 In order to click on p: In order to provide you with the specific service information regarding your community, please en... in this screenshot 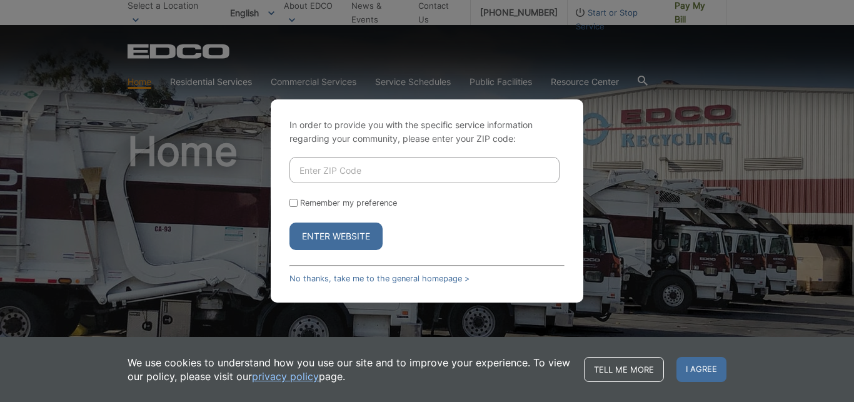, I will do `click(427, 132)`.